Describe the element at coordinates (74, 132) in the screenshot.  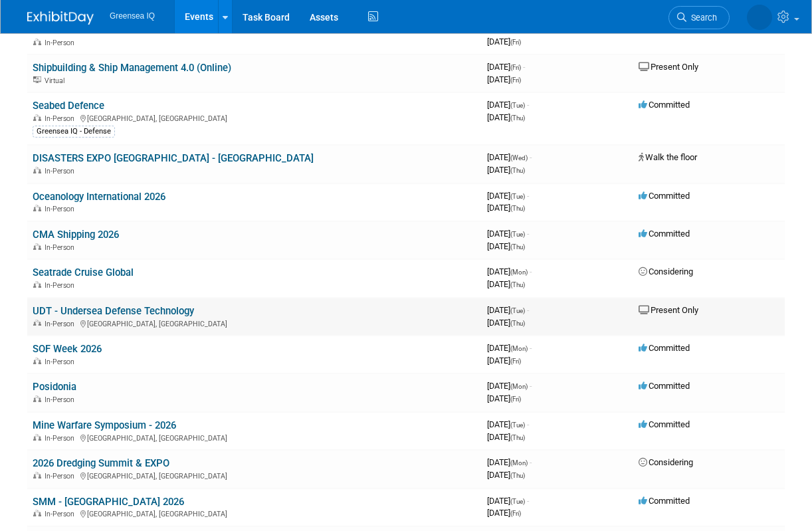
I see `div: Greensea IQ - Defense` at that location.